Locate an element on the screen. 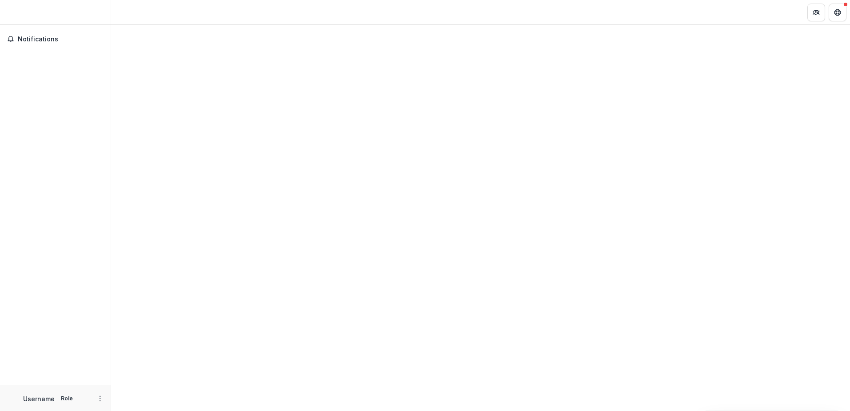 Image resolution: width=850 pixels, height=411 pixels. p: Username is located at coordinates (39, 398).